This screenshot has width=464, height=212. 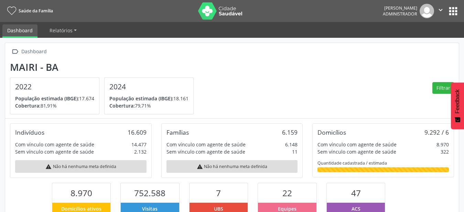 I want to click on div: Dashboard, so click(x=34, y=52).